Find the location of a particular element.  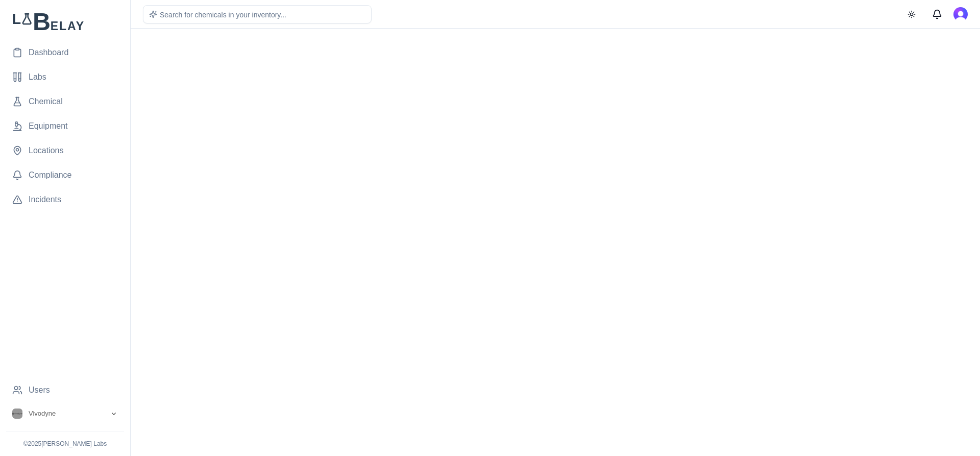

a: Equipment is located at coordinates (65, 126).